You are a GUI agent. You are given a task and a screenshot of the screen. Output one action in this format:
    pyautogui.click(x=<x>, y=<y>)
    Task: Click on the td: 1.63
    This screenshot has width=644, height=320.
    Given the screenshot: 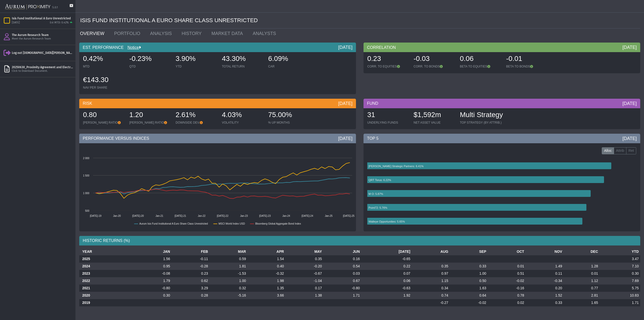 What is the action you would take?
    pyautogui.click(x=469, y=288)
    